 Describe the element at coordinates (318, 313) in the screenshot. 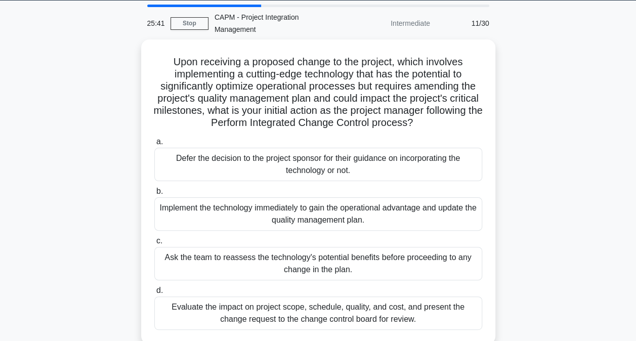

I see `div: Evaluate the impact on project scope, schedule, quality, and cost, and present the change request...` at that location.